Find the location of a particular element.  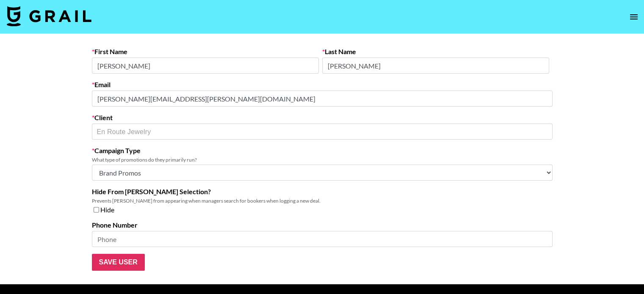

label: Client is located at coordinates (322, 118).